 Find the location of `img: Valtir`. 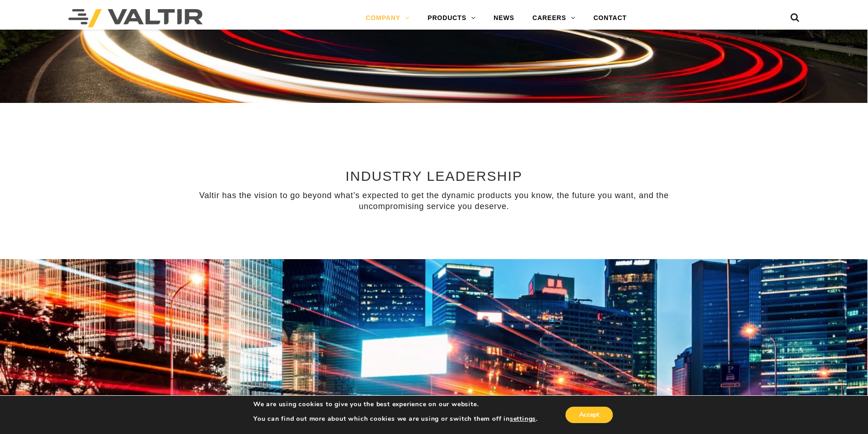

img: Valtir is located at coordinates (135, 18).